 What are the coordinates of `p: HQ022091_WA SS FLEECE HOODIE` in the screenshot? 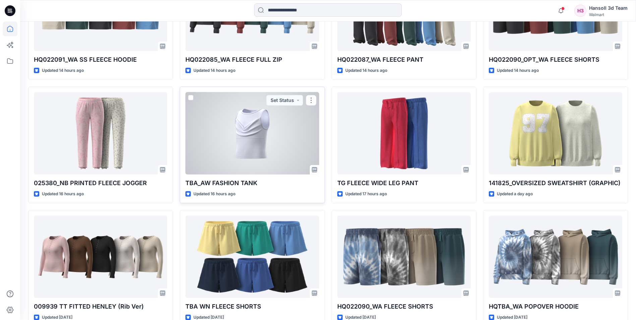 It's located at (101, 60).